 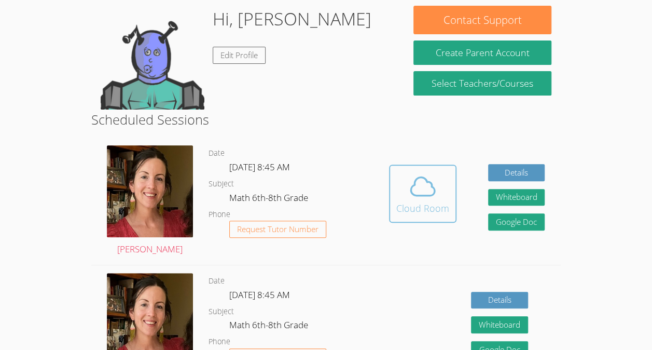 What do you see at coordinates (326, 119) in the screenshot?
I see `h2: Scheduled Sessions` at bounding box center [326, 119].